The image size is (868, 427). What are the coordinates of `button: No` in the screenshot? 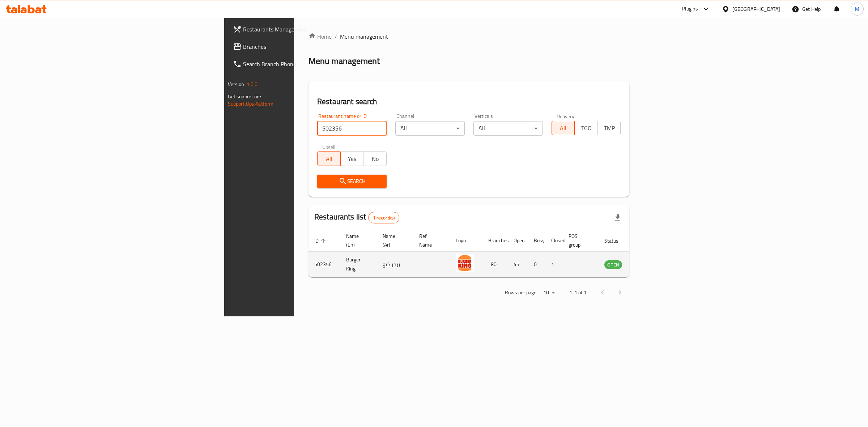 It's located at (375, 159).